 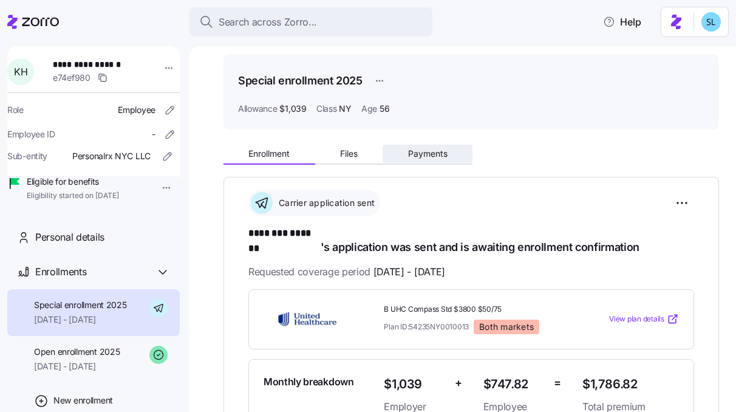 What do you see at coordinates (506, 327) in the screenshot?
I see `span: Both markets` at bounding box center [506, 327].